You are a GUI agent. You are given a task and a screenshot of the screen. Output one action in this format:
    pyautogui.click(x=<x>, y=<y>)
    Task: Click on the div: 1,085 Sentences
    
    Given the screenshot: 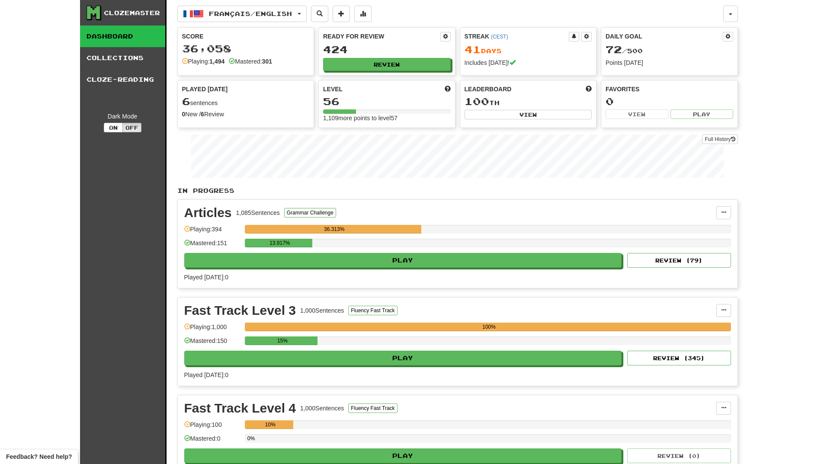 What is the action you would take?
    pyautogui.click(x=258, y=213)
    